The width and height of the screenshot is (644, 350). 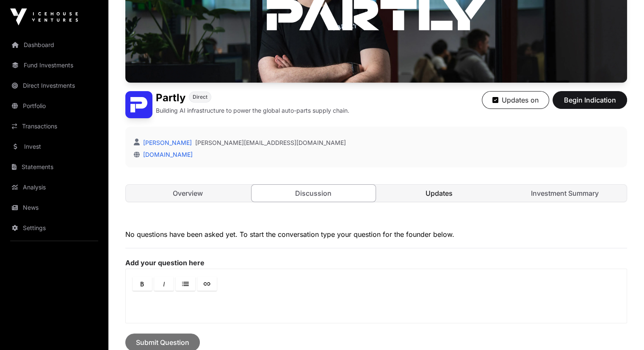 I want to click on span: Direct, so click(x=200, y=97).